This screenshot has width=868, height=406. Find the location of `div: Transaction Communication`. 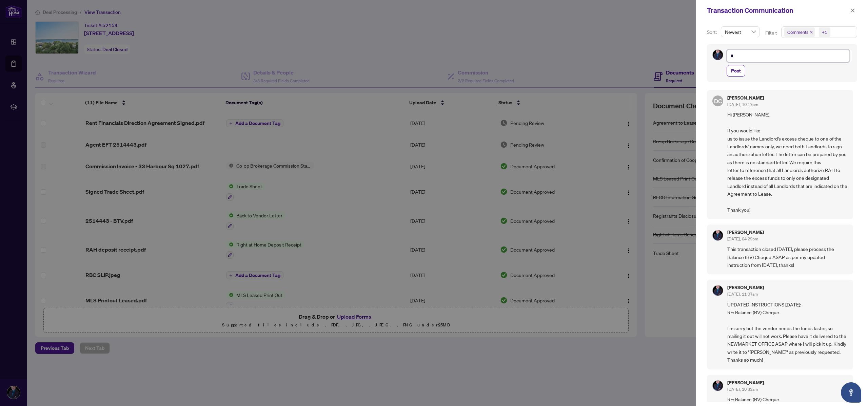

div: Transaction Communication is located at coordinates (777, 10).